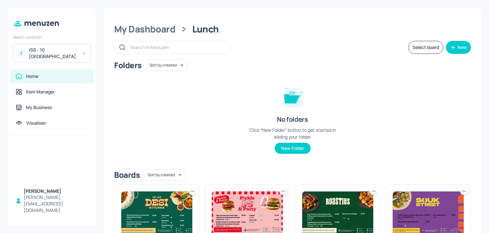 The height and width of the screenshot is (233, 489). I want to click on div: No folders, so click(292, 119).